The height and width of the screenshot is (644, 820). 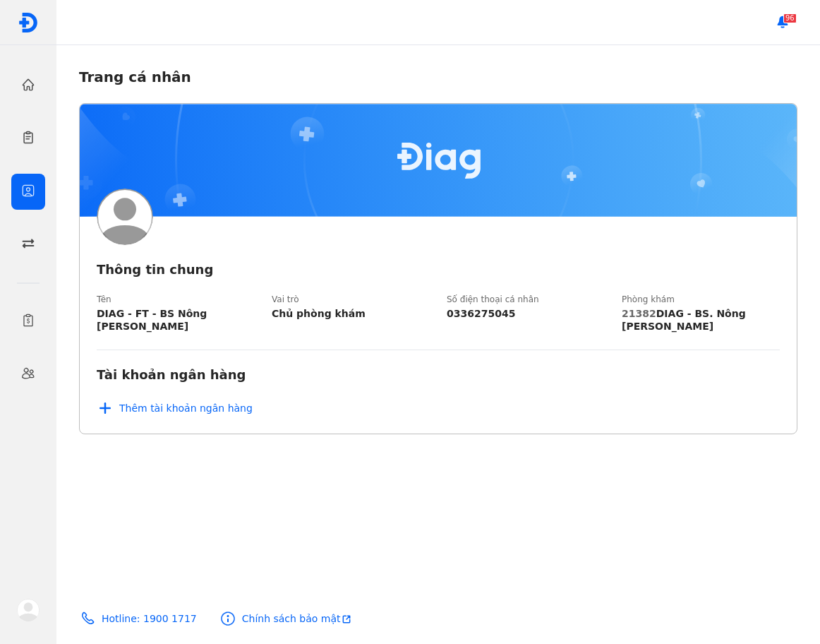 What do you see at coordinates (176, 300) in the screenshot?
I see `div: Tên` at bounding box center [176, 300].